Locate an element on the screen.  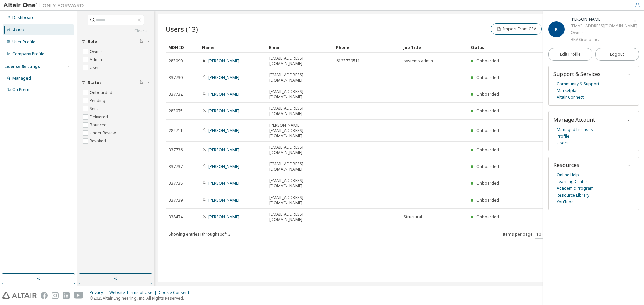
label: Under Review is located at coordinates (104, 133).